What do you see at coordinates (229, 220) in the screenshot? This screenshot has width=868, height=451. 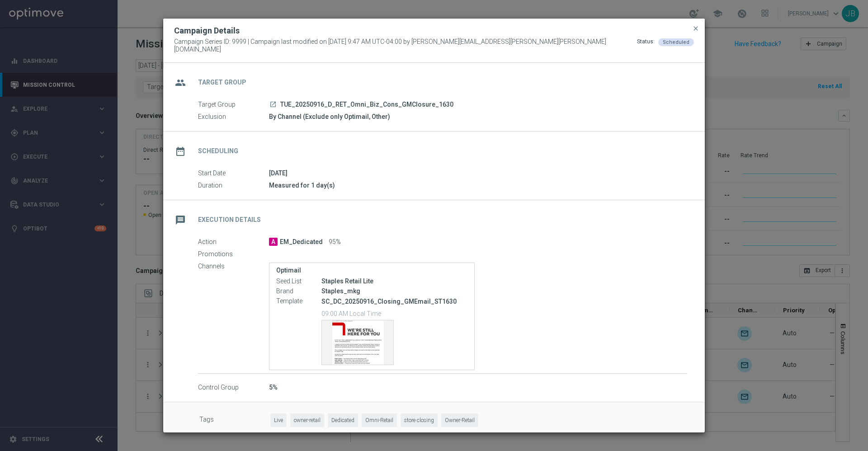 I see `h2: Execution Details` at bounding box center [229, 220].